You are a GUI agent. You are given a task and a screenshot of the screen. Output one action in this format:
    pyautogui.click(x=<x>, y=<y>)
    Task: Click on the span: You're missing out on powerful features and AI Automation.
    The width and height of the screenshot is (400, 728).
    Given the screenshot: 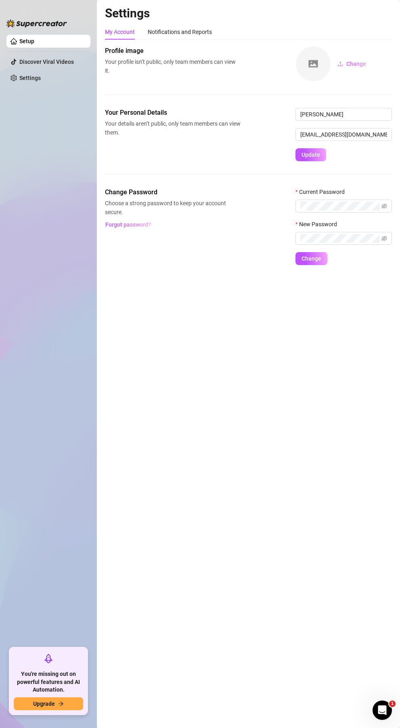 What is the action you would take?
    pyautogui.click(x=48, y=682)
    